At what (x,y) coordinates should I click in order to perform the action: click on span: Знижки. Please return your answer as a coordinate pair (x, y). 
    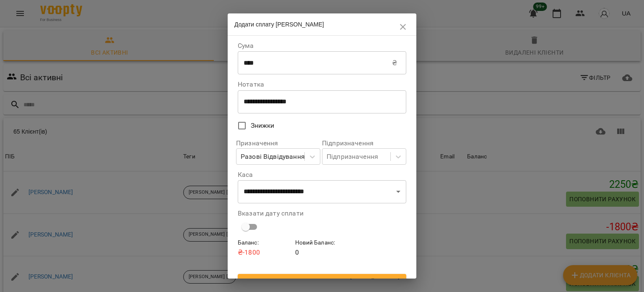
    Looking at the image, I should click on (262, 125).